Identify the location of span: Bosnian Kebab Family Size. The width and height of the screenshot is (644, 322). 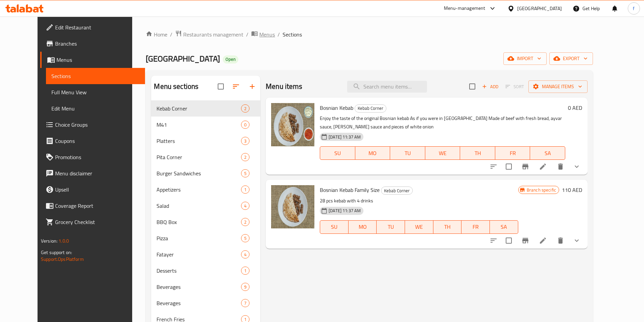
(349, 190).